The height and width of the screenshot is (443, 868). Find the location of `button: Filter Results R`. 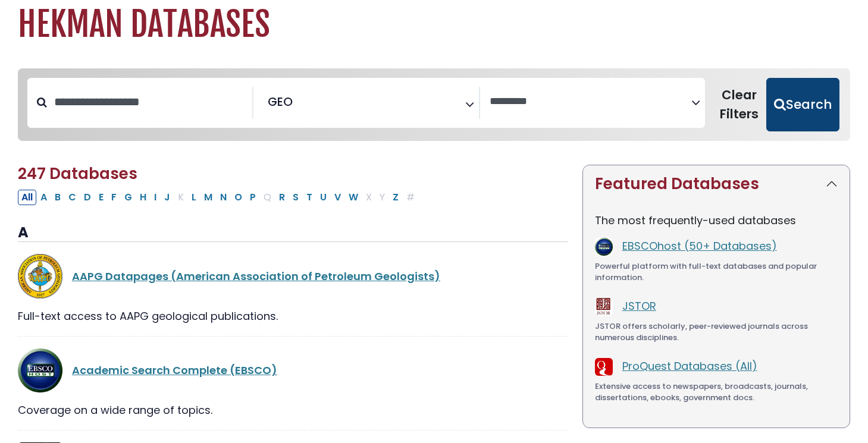

button: Filter Results R is located at coordinates (282, 198).